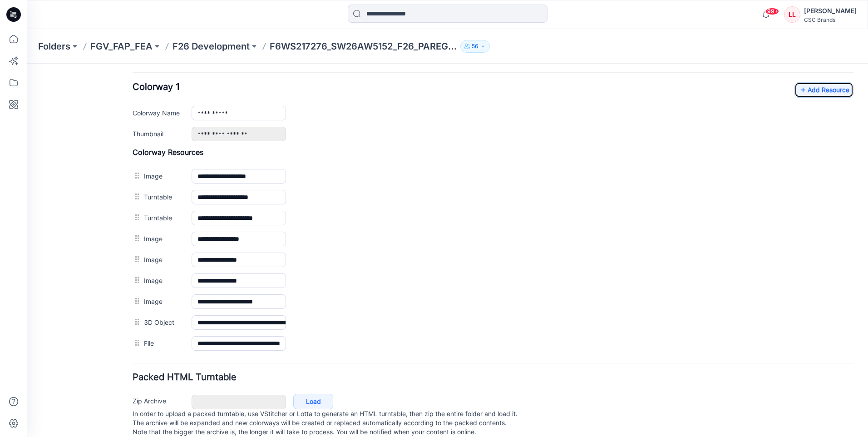 The height and width of the screenshot is (437, 868). What do you see at coordinates (54, 46) in the screenshot?
I see `p: Folders` at bounding box center [54, 46].